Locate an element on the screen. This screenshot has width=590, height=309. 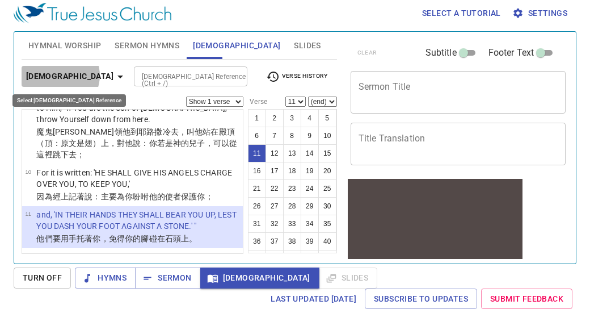
button: 34 is located at coordinates (310, 223).